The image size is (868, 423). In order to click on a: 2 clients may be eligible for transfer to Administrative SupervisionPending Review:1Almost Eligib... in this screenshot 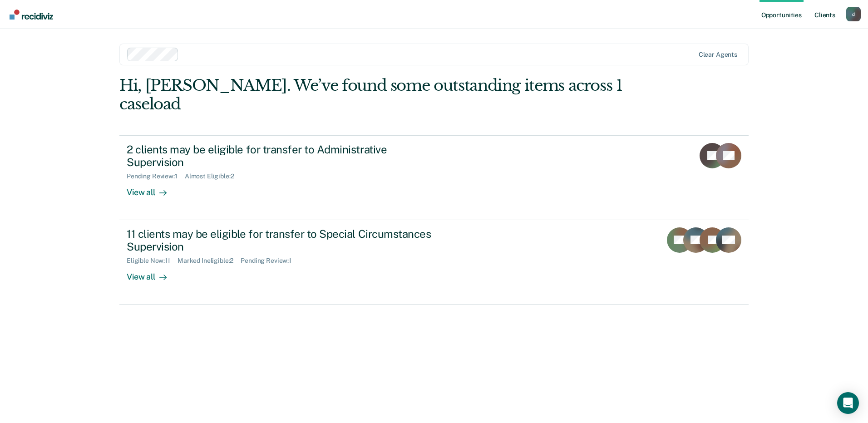, I will do `click(434, 177)`.